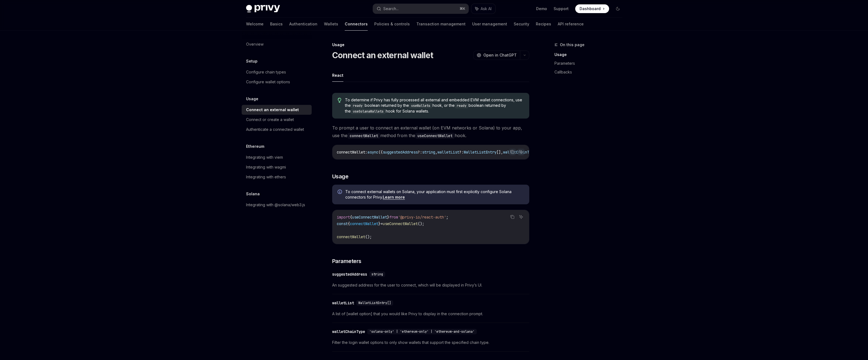 The image size is (868, 360). What do you see at coordinates (521, 24) in the screenshot?
I see `a: Security` at bounding box center [521, 24].